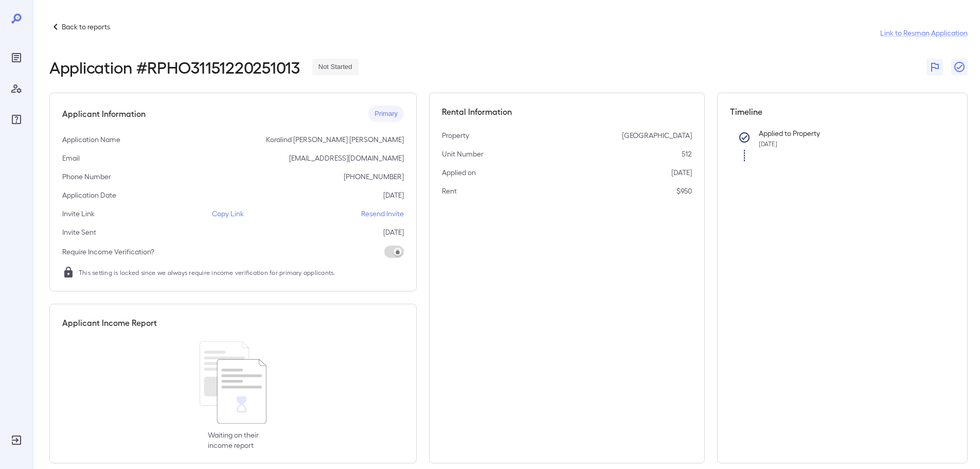 This screenshot has height=469, width=980. What do you see at coordinates (86, 27) in the screenshot?
I see `p: Back to reports` at bounding box center [86, 27].